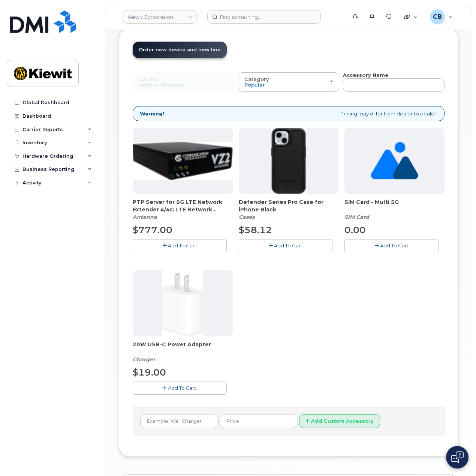 The width and height of the screenshot is (476, 476). I want to click on em: Charger, so click(144, 360).